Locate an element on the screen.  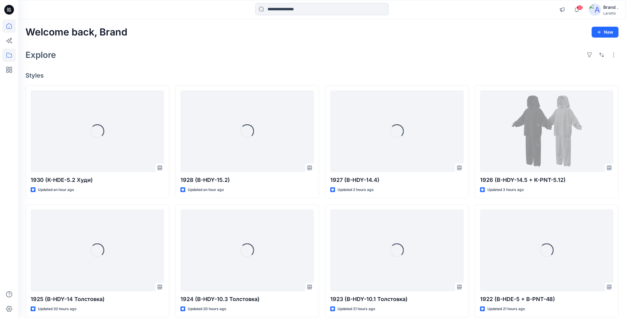
h4: Styles is located at coordinates (322, 75).